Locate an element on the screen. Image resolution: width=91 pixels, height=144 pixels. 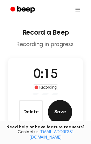
a: Beep is located at coordinates (23, 10).